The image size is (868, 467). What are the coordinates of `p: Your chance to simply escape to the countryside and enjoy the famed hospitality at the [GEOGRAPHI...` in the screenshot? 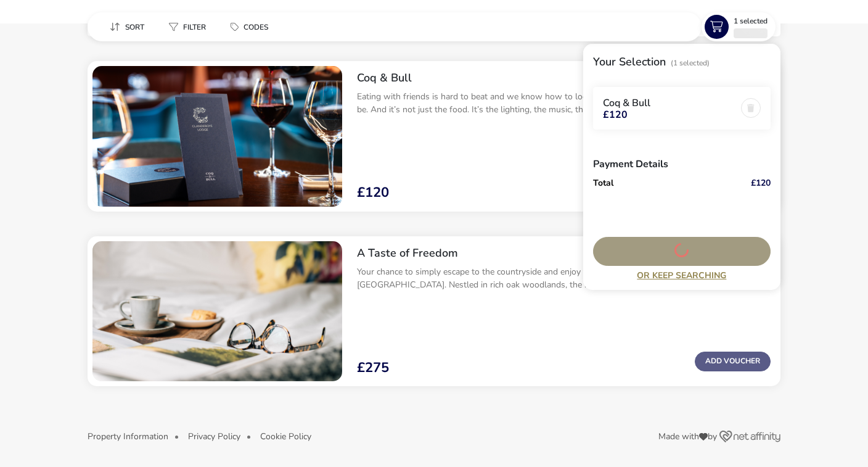 It's located at (564, 278).